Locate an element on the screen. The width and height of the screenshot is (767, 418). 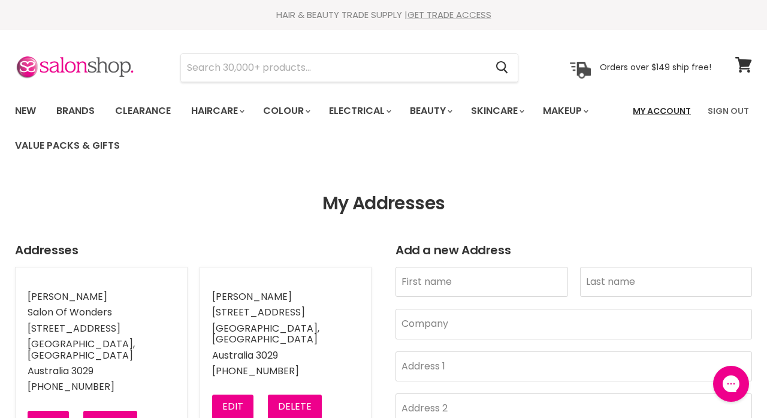
button: Search is located at coordinates (501, 68).